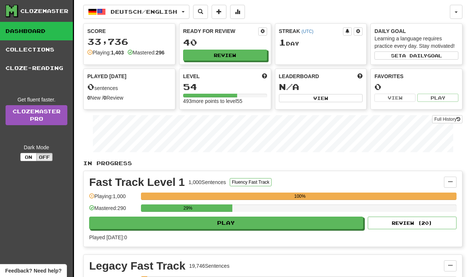  What do you see at coordinates (412, 223) in the screenshot?
I see `button: Review (20)` at bounding box center [412, 223].